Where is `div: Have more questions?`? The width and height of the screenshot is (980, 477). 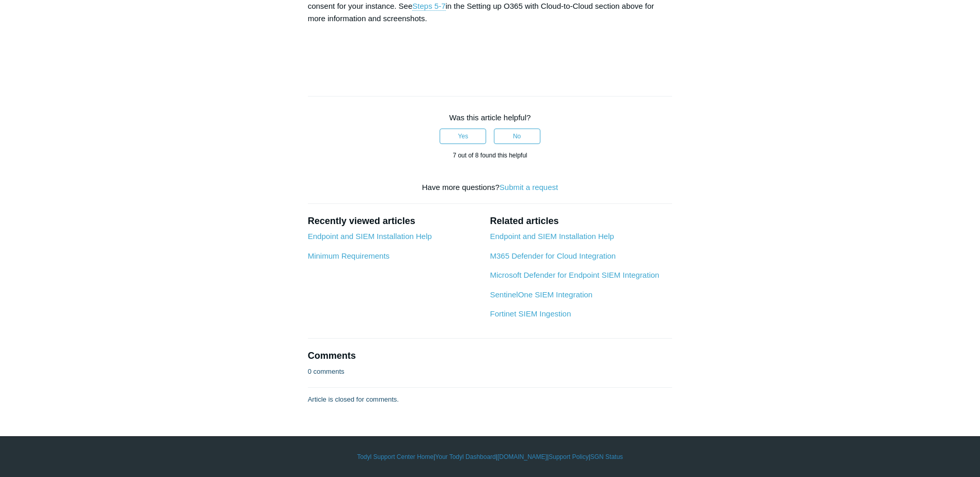
div: Have more questions? is located at coordinates (490, 188).